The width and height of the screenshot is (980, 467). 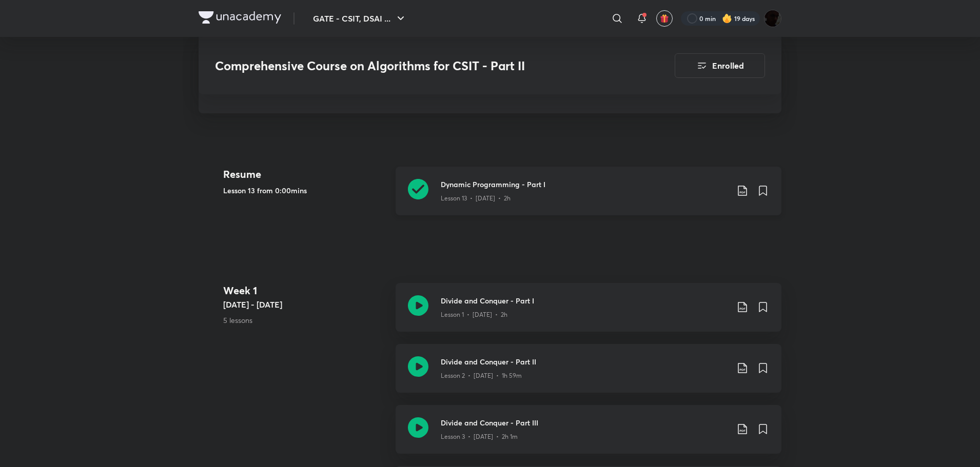 What do you see at coordinates (305, 320) in the screenshot?
I see `p: 5 lessons` at bounding box center [305, 320].